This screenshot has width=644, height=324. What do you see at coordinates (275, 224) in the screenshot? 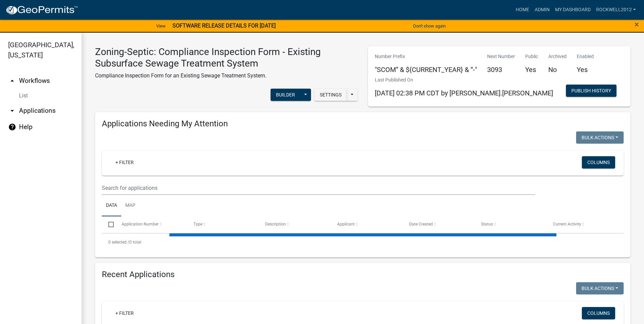
I see `span: Description` at bounding box center [275, 224].